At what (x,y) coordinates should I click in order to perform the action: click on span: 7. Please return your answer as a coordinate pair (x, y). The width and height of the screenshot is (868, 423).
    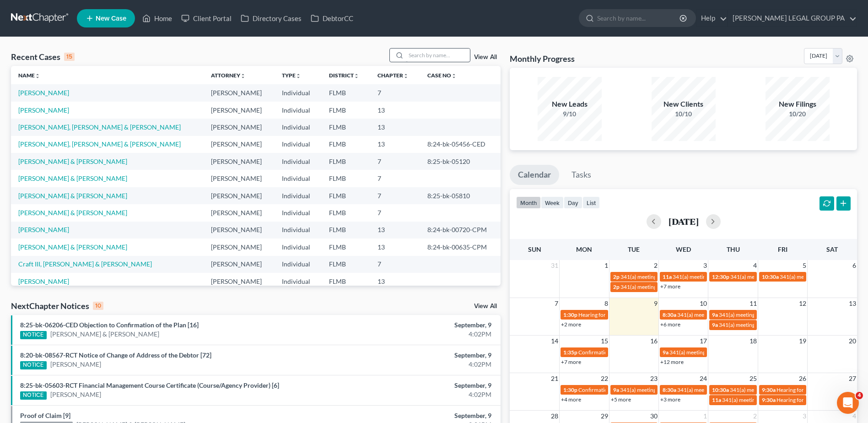
    Looking at the image, I should click on (556, 304).